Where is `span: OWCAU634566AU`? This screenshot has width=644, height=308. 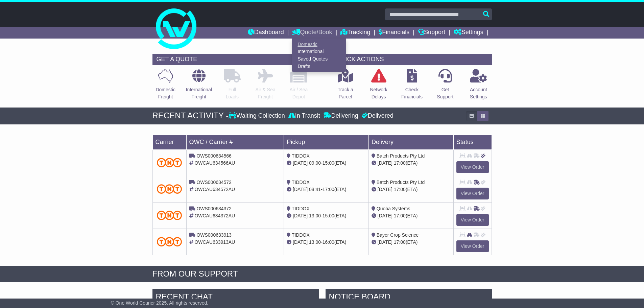 span: OWCAU634566AU is located at coordinates (215, 163).